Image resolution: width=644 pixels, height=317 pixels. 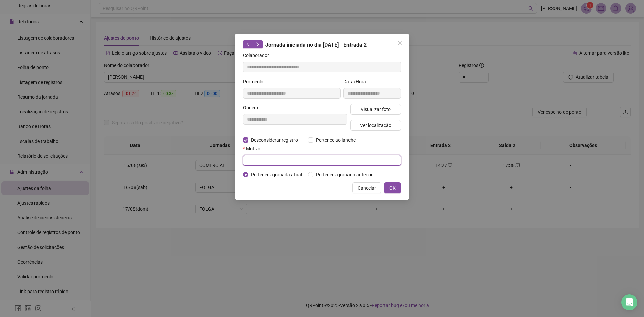 What do you see at coordinates (376, 125) in the screenshot?
I see `span: Ver localização` at bounding box center [376, 125].